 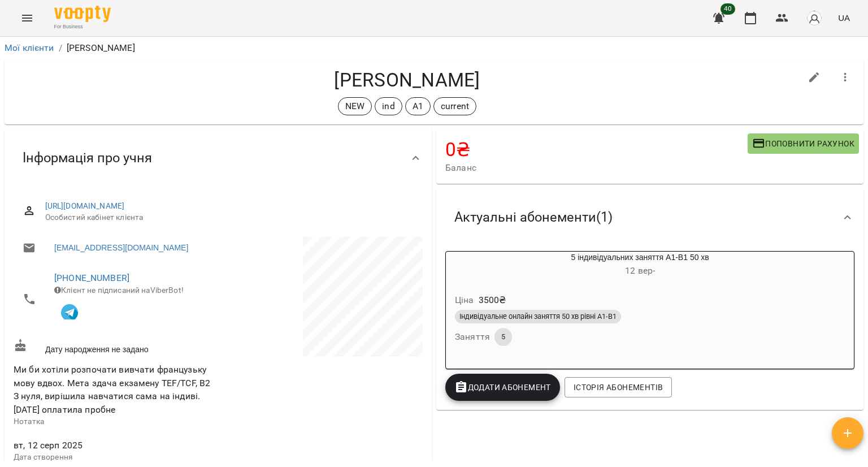 I want to click on div: Актуальні абонементи(1), so click(x=650, y=217).